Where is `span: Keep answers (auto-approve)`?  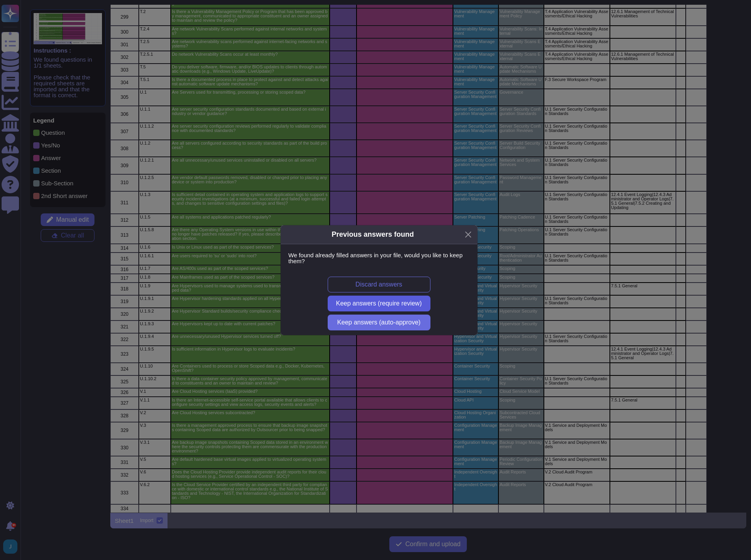
span: Keep answers (auto-approve) is located at coordinates (378, 322).